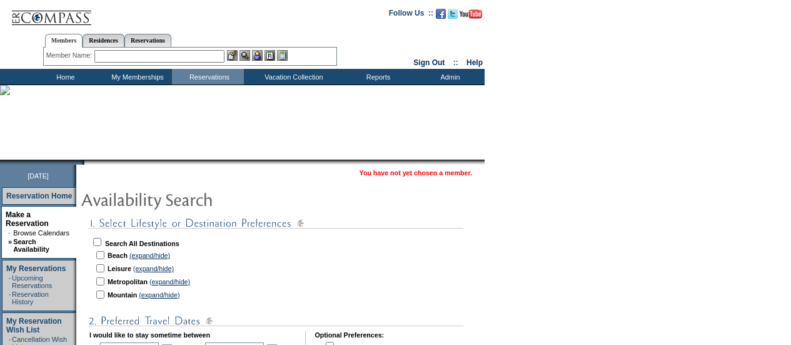 The height and width of the screenshot is (345, 791). Describe the element at coordinates (475, 63) in the screenshot. I see `a: Help` at that location.